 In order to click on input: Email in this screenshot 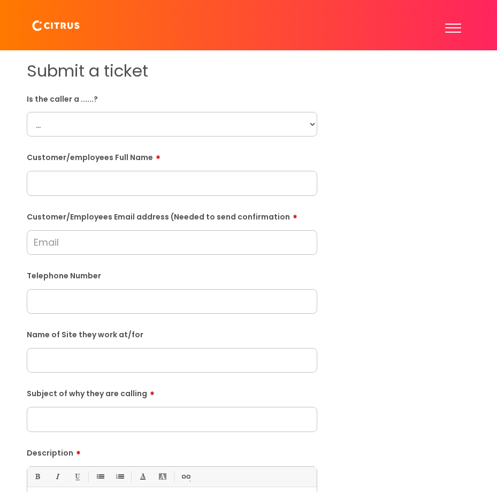, I will do `click(172, 242)`.